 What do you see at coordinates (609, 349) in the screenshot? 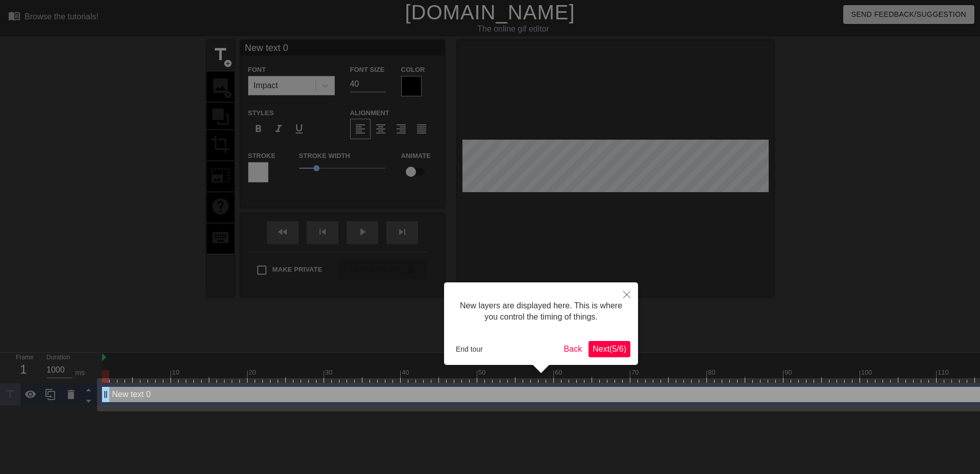
I see `button: Next` at bounding box center [609, 349].